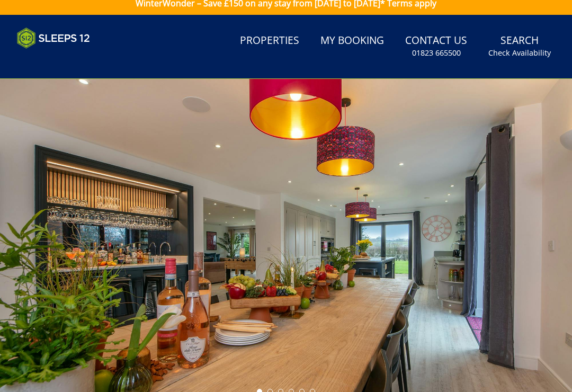  What do you see at coordinates (53, 38) in the screenshot?
I see `img: Sleeps 12` at bounding box center [53, 38].